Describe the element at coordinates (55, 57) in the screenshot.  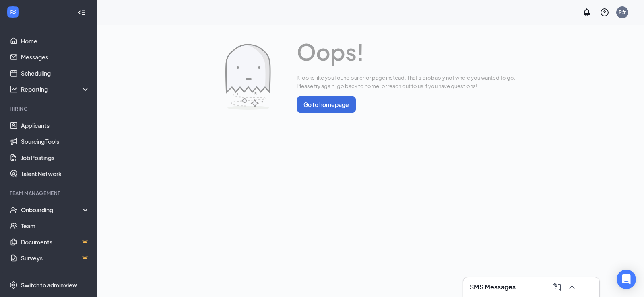
I see `a: Messages` at that location.